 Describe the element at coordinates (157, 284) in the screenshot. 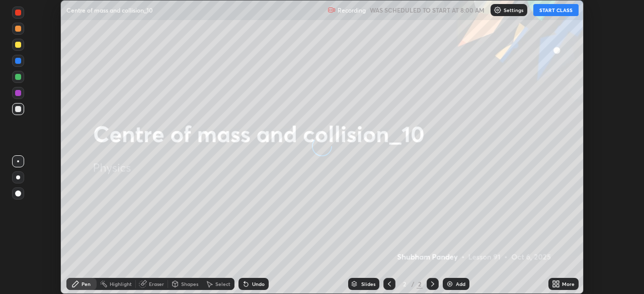

I see `div: Eraser` at that location.